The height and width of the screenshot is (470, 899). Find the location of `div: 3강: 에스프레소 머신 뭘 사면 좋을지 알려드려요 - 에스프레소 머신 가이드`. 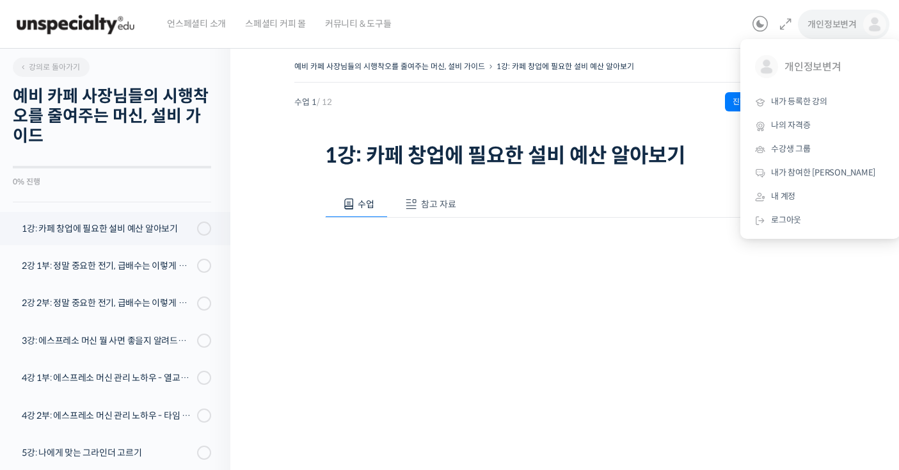

div: 3강: 에스프레소 머신 뭘 사면 좋을지 알려드려요 - 에스프레소 머신 가이드 is located at coordinates (108, 341).